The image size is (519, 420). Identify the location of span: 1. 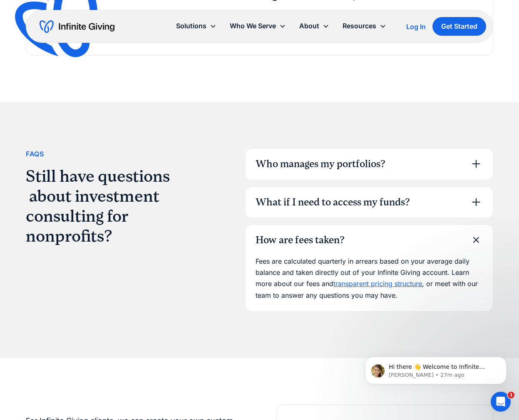
(511, 395).